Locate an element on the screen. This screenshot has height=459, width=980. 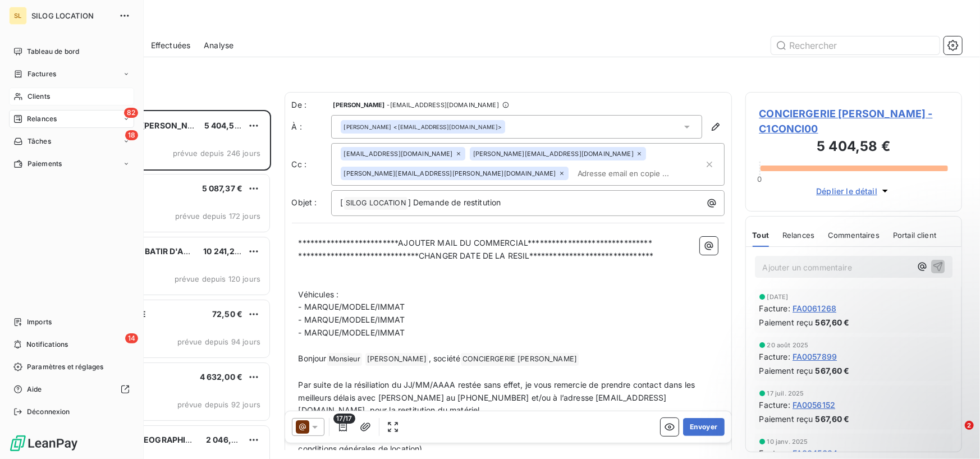
span: Portail client is located at coordinates (915, 236).